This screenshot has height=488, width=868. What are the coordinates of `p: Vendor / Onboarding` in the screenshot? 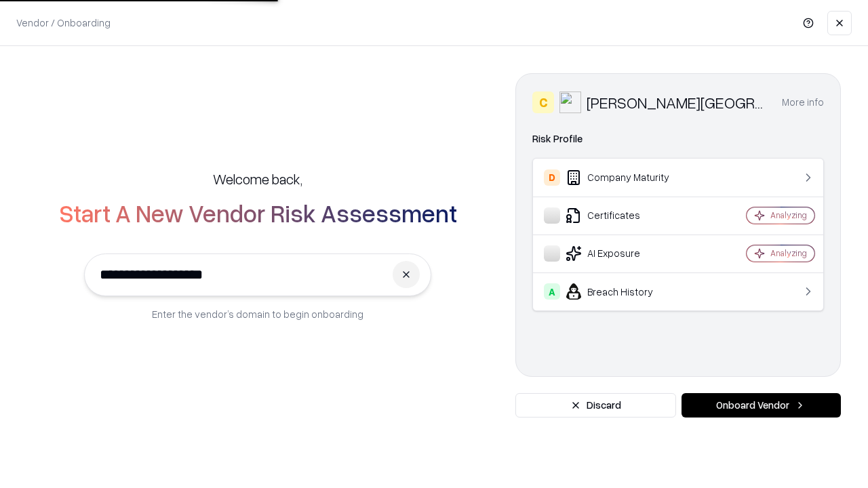 It's located at (63, 23).